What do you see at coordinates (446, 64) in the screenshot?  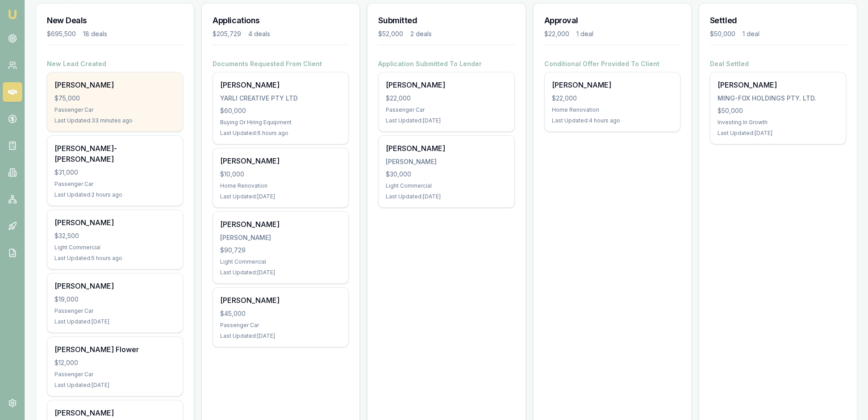 I see `h4: Application Submitted To Lender` at bounding box center [446, 64].